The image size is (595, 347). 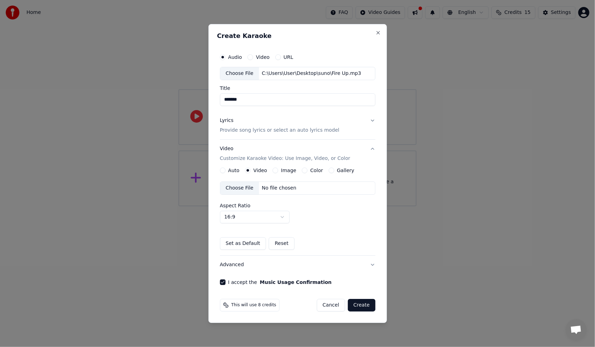 I want to click on p: Customize Karaoke Video: Use Image, Video, or Color, so click(x=285, y=159).